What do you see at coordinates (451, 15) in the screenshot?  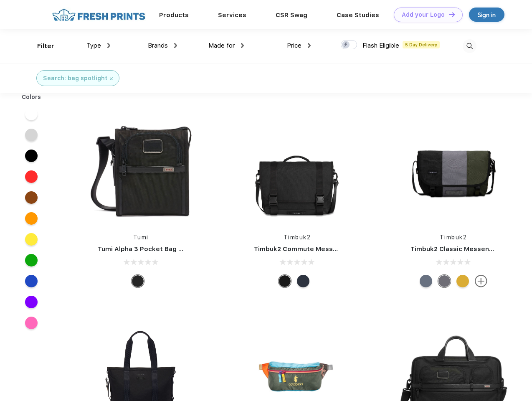 I see `img: DT` at bounding box center [451, 15].